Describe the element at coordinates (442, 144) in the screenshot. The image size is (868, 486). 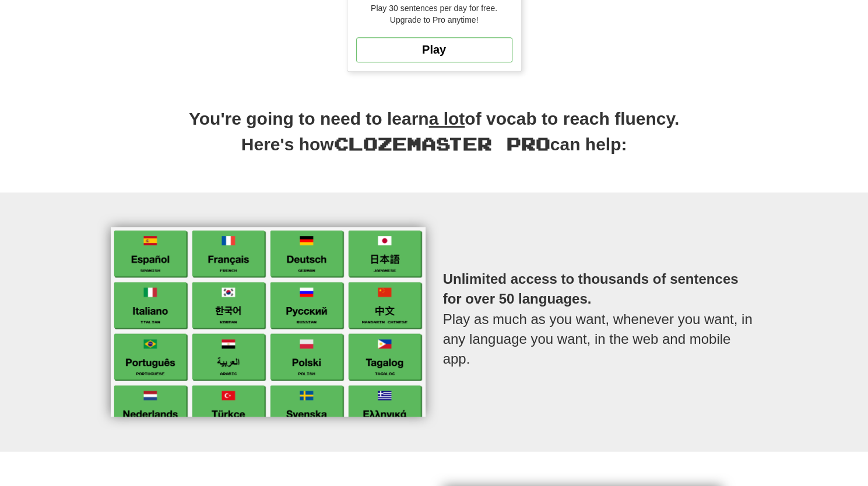
I see `span: Clozemaster Pro` at that location.